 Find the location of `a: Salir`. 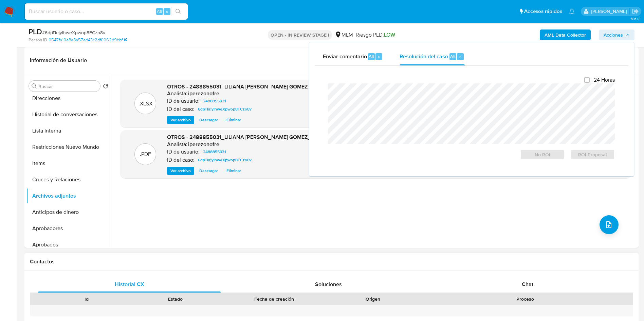

a: Salir is located at coordinates (635, 11).